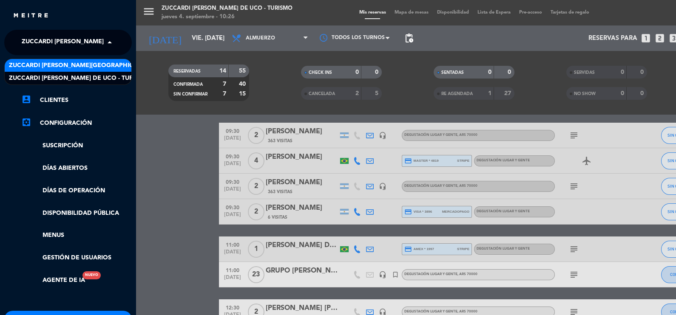 The image size is (676, 315). Describe the element at coordinates (26, 99) in the screenshot. I see `i: account_box` at that location.